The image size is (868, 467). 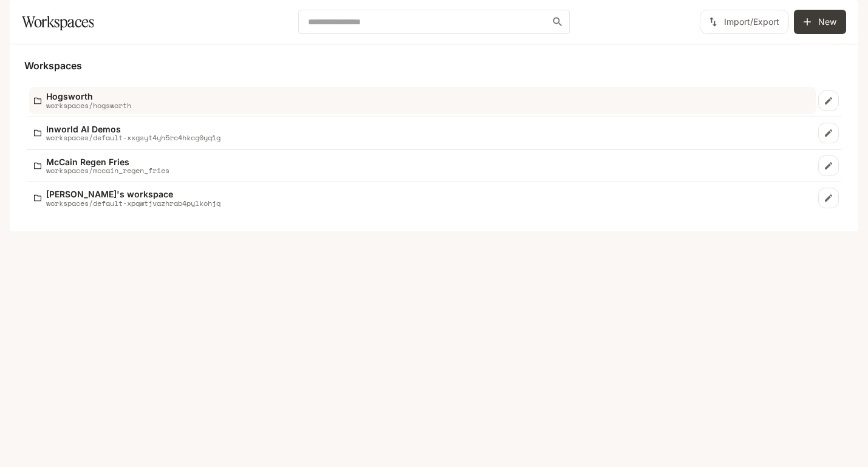 I want to click on h1: Workspaces, so click(x=58, y=22).